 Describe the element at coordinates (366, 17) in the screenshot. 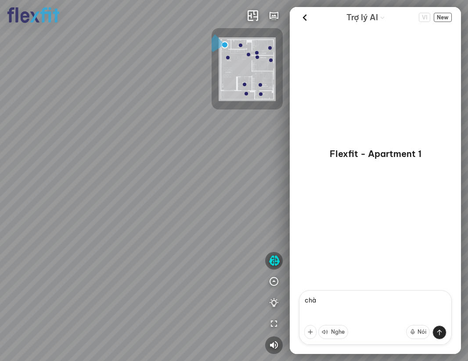

I see `div: AI Guide options` at that location.